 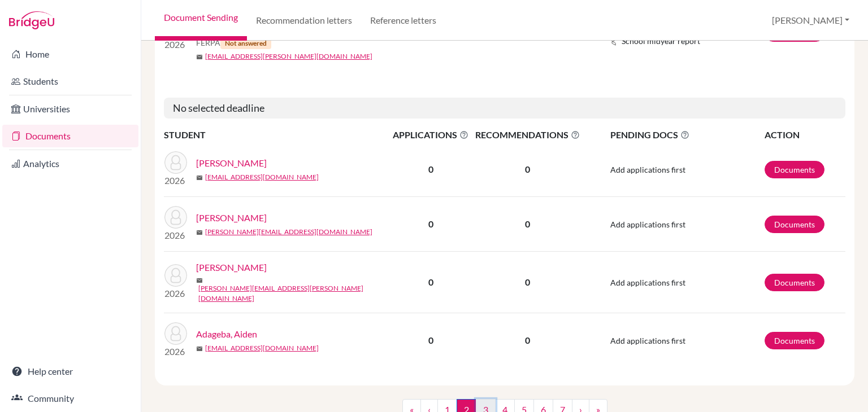 What do you see at coordinates (233, 43) in the screenshot?
I see `span: FERPA` at bounding box center [233, 43].